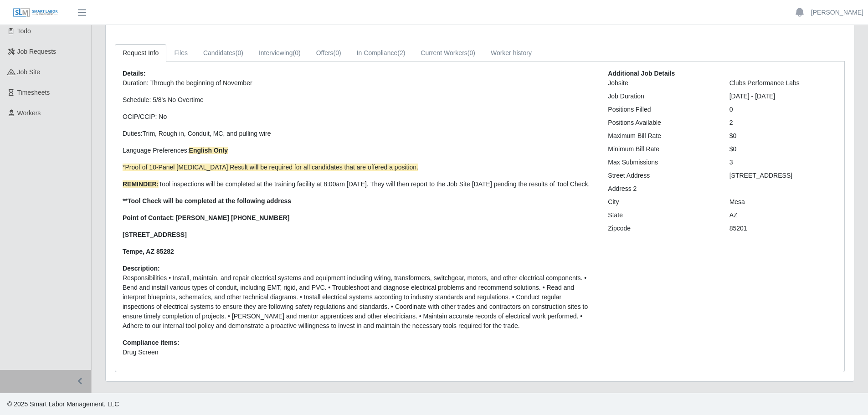 Image resolution: width=868 pixels, height=415 pixels. What do you see at coordinates (29, 72) in the screenshot?
I see `span: job site` at bounding box center [29, 72].